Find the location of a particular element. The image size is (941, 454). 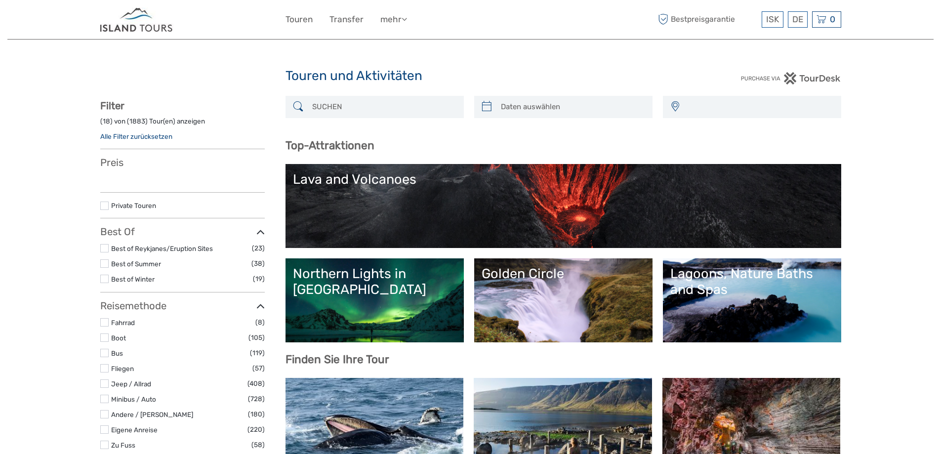

a: Zu Fuss is located at coordinates (123, 445).